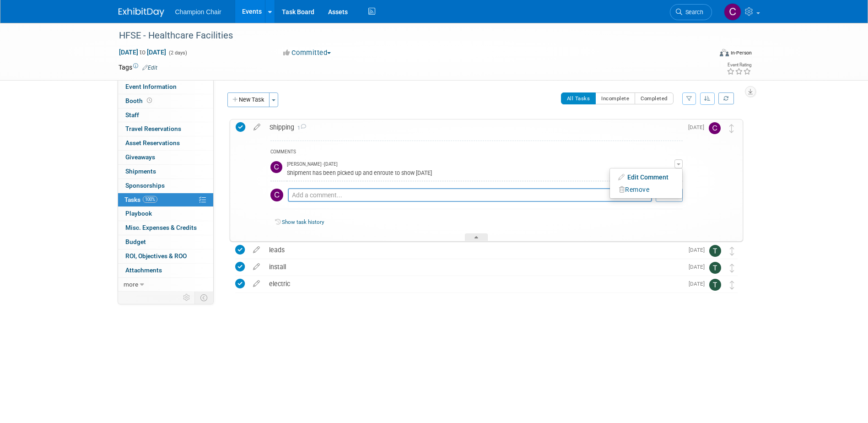  Describe the element at coordinates (153, 128) in the screenshot. I see `span: Travel Reservations` at that location.